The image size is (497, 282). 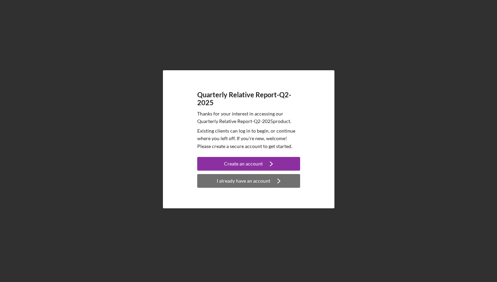 What do you see at coordinates (243, 181) in the screenshot?
I see `div: I already have an account` at bounding box center [243, 181].